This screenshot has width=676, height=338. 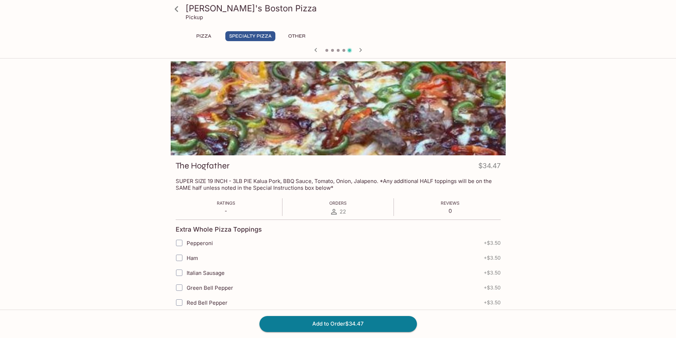 What do you see at coordinates (204, 36) in the screenshot?
I see `button: Pizza` at bounding box center [204, 36].